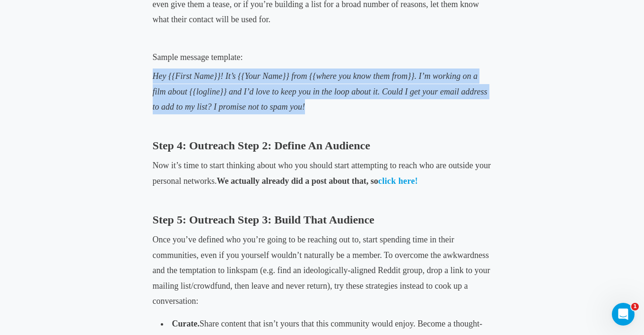  I want to click on span: Once you’ve defined who you’re going to be reaching out to, start spending time in their communit..., so click(321, 270).